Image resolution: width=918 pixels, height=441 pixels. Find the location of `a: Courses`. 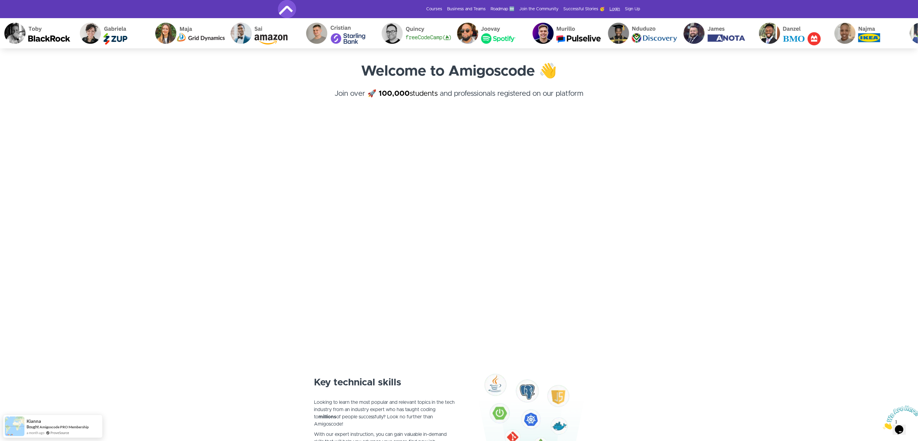

a: Courses is located at coordinates (435, 9).